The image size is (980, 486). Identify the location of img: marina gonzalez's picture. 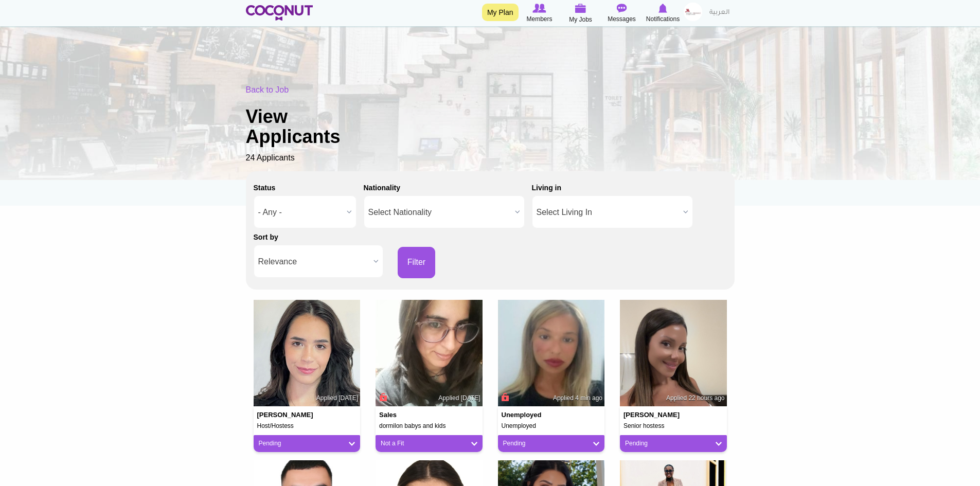
(429, 354).